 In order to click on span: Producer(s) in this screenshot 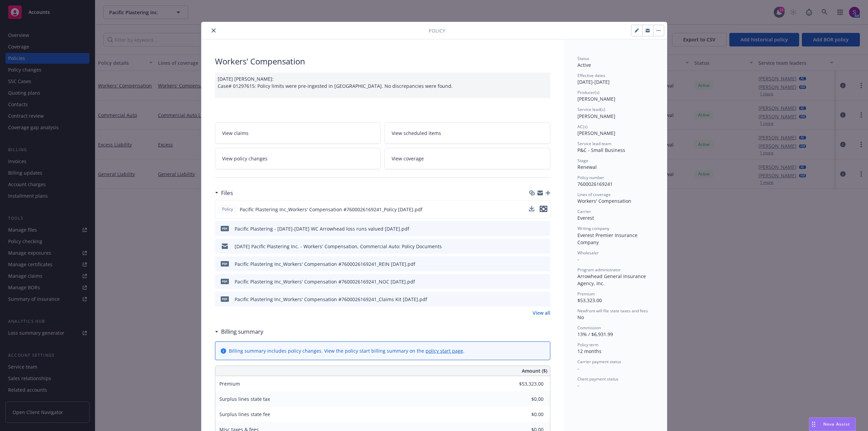, I will do `click(589, 92)`.